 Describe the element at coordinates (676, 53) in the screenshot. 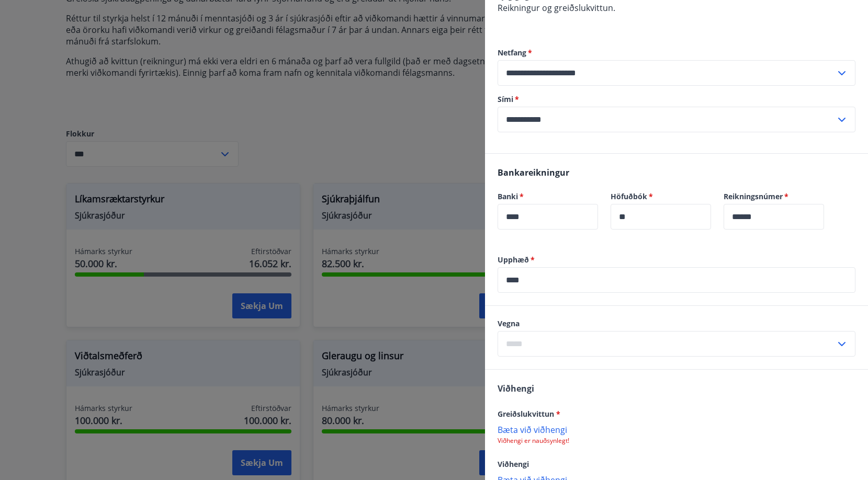

I see `label: Netfang` at that location.